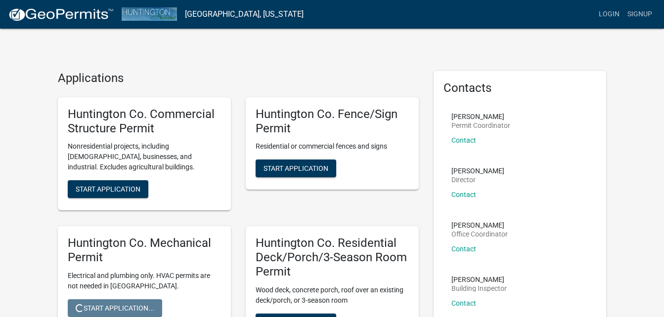  Describe the element at coordinates (332, 122) in the screenshot. I see `h5: Huntington Co. Fence/Sign Permit` at that location.